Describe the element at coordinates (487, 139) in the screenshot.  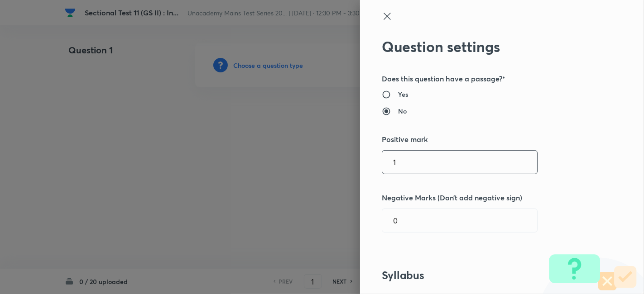
I see `h5: Positive mark` at that location.